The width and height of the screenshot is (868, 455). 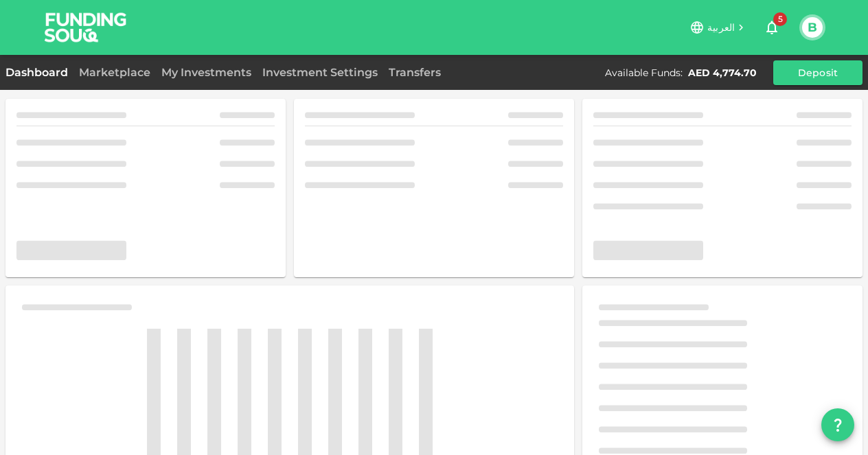 What do you see at coordinates (39, 72) in the screenshot?
I see `a: Dashboard` at bounding box center [39, 72].